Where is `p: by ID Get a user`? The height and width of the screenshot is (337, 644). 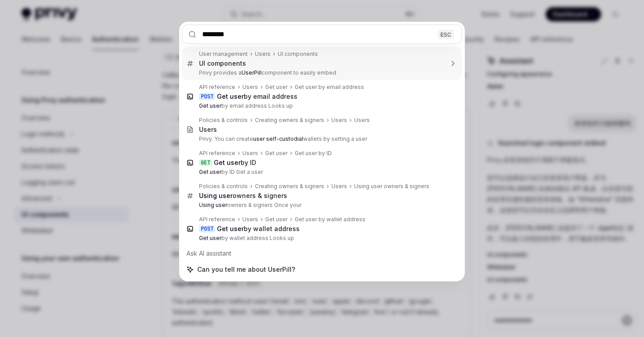
p: by ID Get a user is located at coordinates (321, 172).